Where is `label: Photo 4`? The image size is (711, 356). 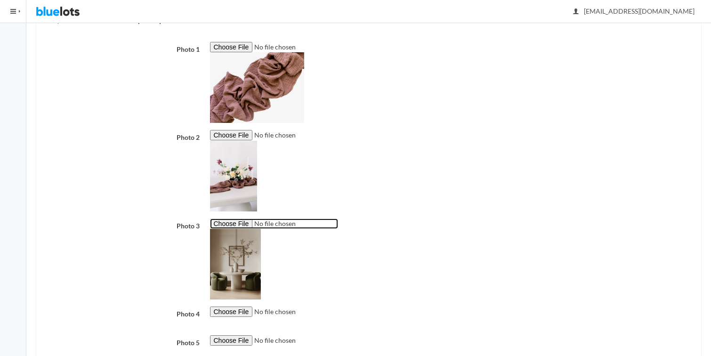 label: Photo 4 is located at coordinates (122, 313).